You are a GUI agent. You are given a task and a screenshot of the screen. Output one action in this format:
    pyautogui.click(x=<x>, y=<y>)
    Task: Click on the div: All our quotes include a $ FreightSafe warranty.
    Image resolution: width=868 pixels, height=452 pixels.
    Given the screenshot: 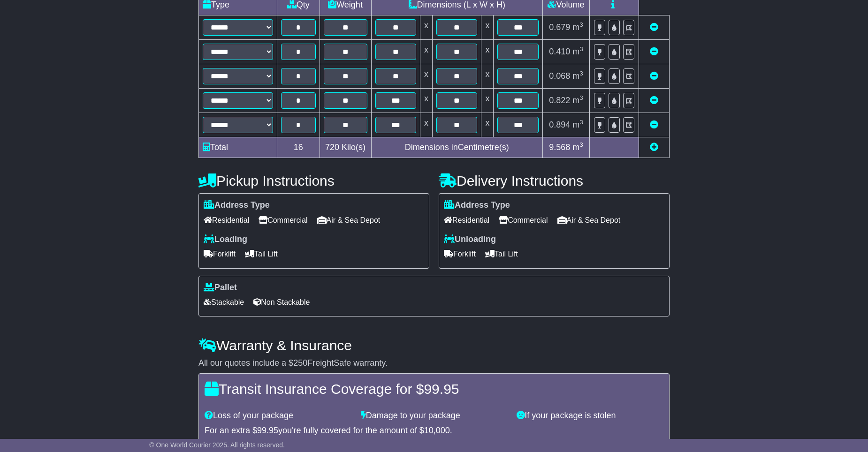 What is the action you would take?
    pyautogui.click(x=434, y=363)
    